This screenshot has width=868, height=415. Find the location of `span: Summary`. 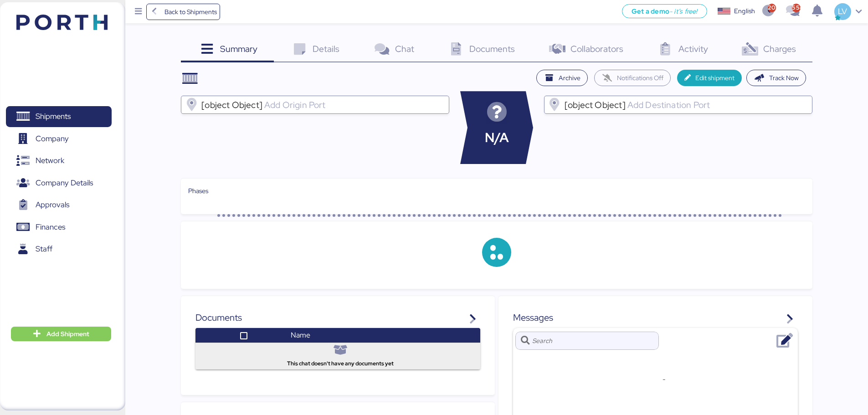

span: Summary is located at coordinates (239, 49).